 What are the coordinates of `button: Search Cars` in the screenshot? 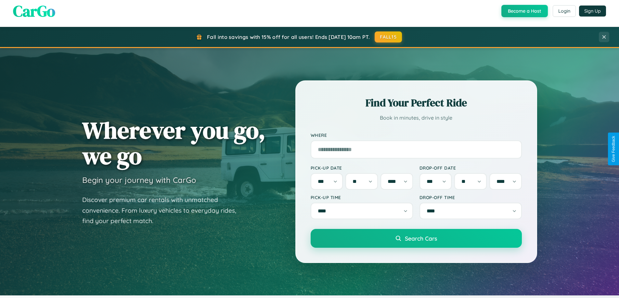 It's located at (416, 239).